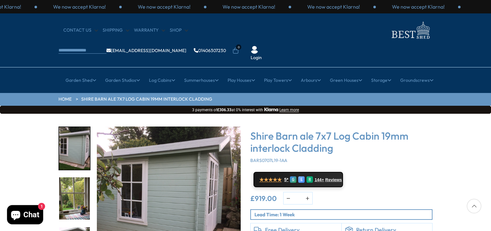 The image size is (491, 231). Describe the element at coordinates (149, 30) in the screenshot. I see `a: Warranty` at that location.